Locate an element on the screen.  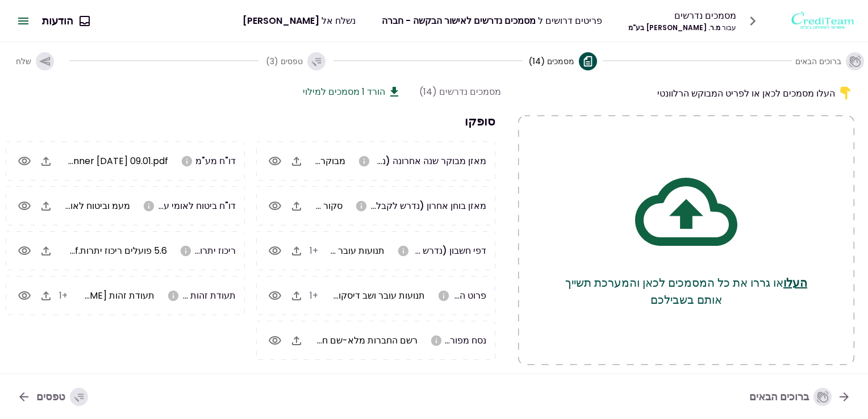
span: מסמכים (14) is located at coordinates (551, 62).